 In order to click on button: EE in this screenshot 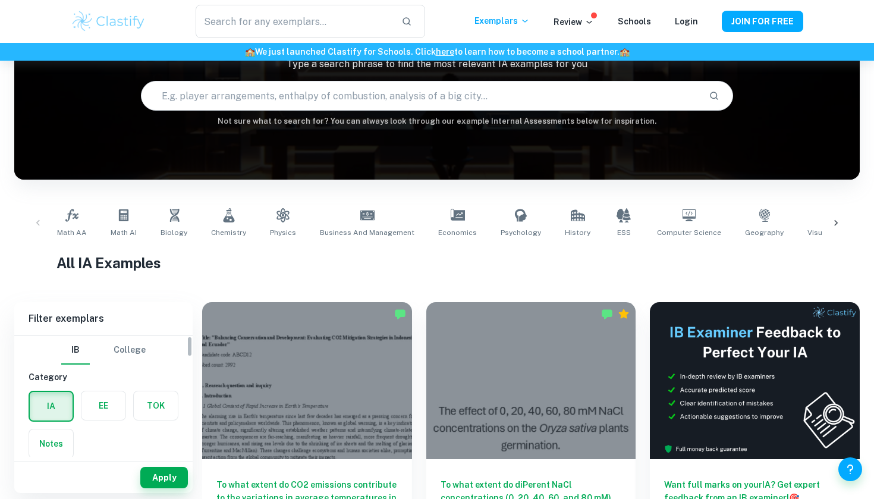, I will do `click(103, 406)`.